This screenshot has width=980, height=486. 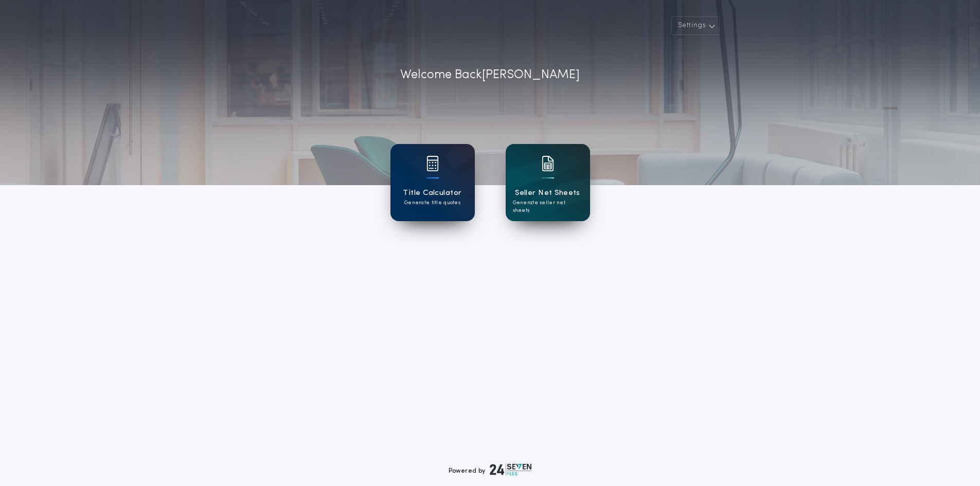 I want to click on button: Settings, so click(x=695, y=26).